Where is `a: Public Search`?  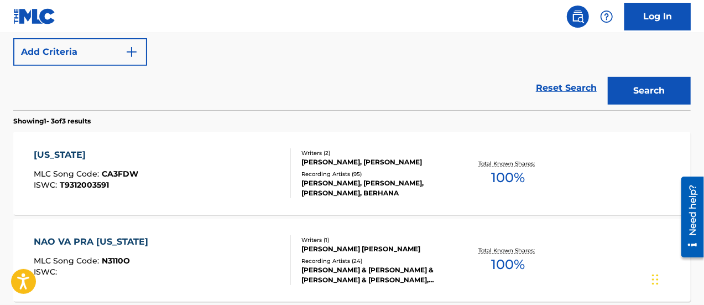
a: Public Search is located at coordinates (578, 17).